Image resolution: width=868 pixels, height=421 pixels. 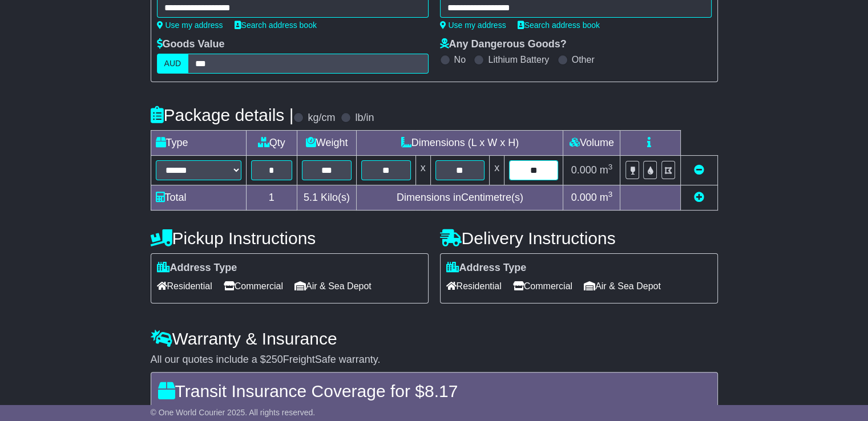 What do you see at coordinates (592, 143) in the screenshot?
I see `td: Volume` at bounding box center [592, 143].